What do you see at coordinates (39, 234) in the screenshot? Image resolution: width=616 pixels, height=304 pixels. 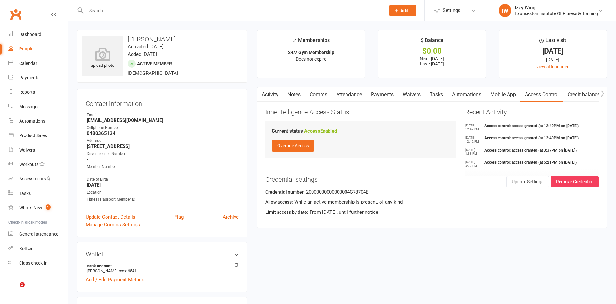 I see `div: General attendance` at bounding box center [39, 234].